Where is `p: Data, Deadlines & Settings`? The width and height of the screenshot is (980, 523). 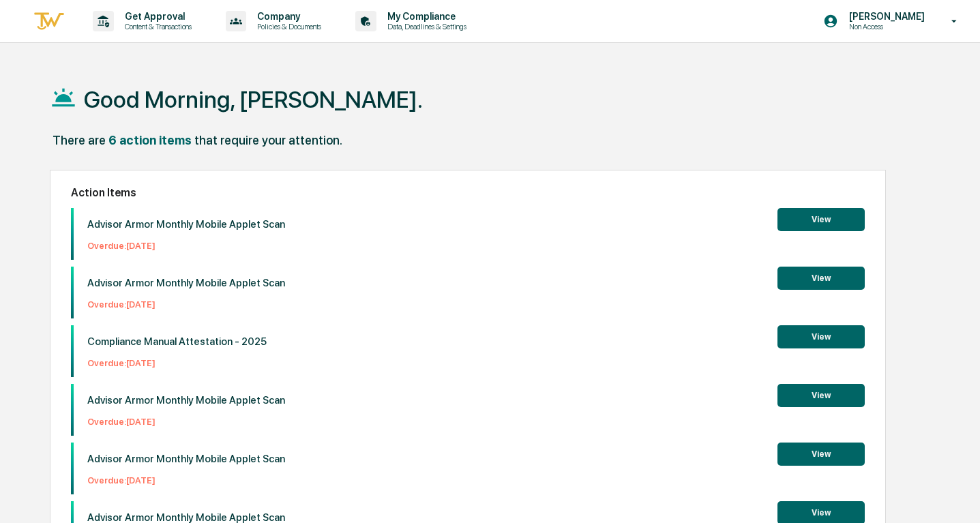
p: Data, Deadlines & Settings is located at coordinates (425, 26).